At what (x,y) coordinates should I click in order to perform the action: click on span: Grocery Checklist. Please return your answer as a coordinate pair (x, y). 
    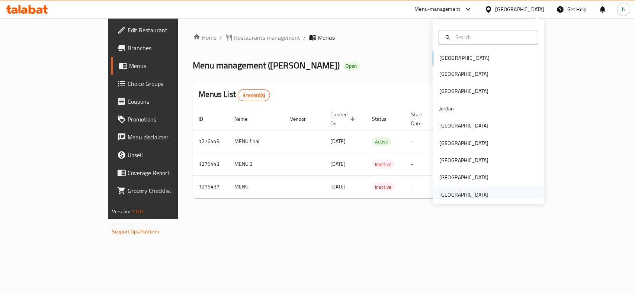
    Looking at the image, I should click on (168, 191).